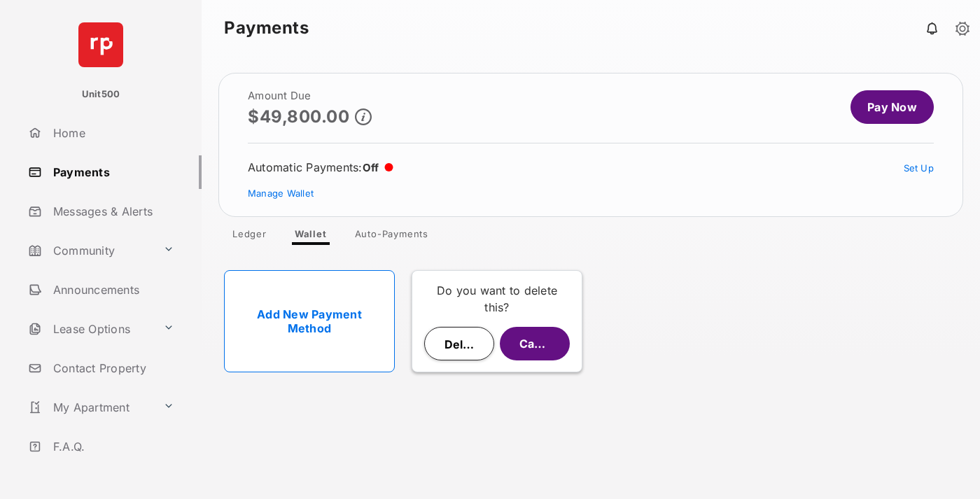  I want to click on strong: Payments, so click(266, 28).